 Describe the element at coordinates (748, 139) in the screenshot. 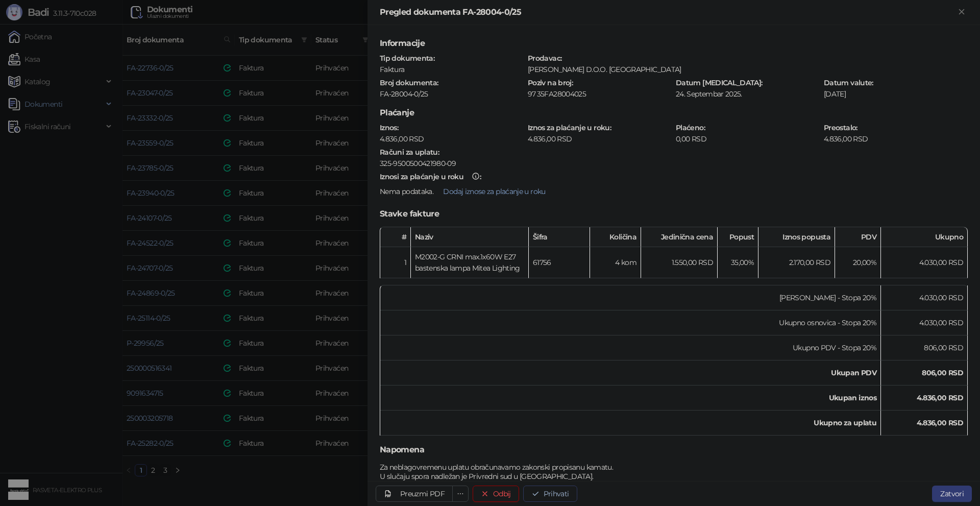

I see `div: 0,00 RSD` at that location.